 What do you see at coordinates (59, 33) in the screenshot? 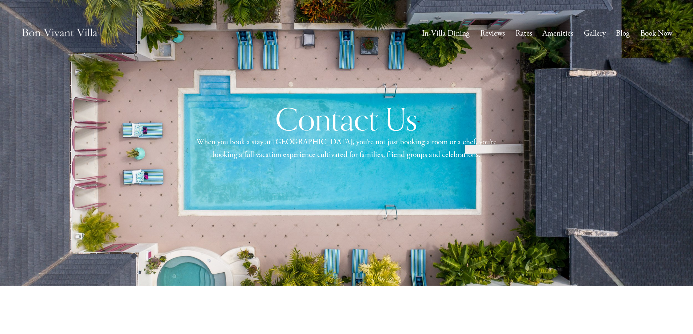
I see `img: Caribbean Vacation Rental | Bon Vivant Villa` at bounding box center [59, 33].